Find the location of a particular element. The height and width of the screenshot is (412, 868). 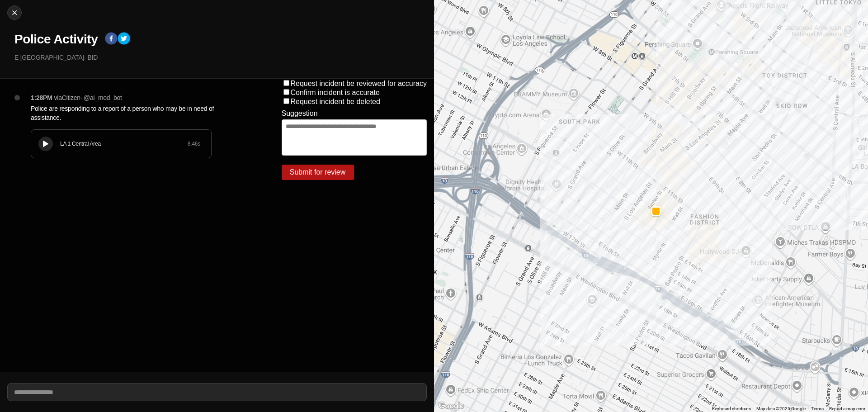

img: Google is located at coordinates (451, 406).